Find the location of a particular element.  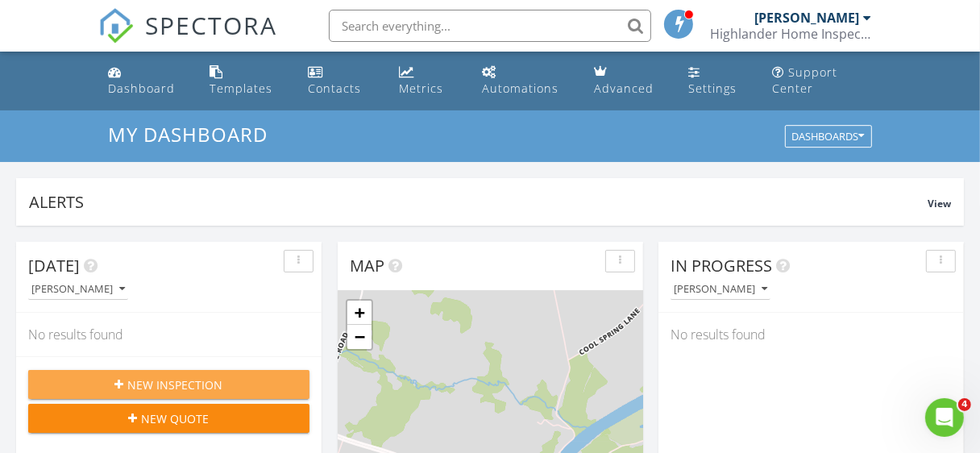

a: Metrics is located at coordinates (427, 81).